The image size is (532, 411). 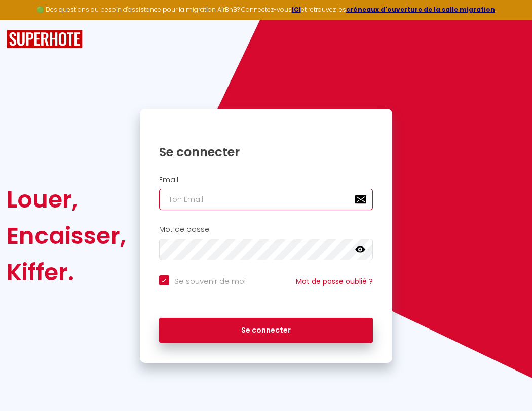 I want to click on div: Kiffer., so click(x=66, y=272).